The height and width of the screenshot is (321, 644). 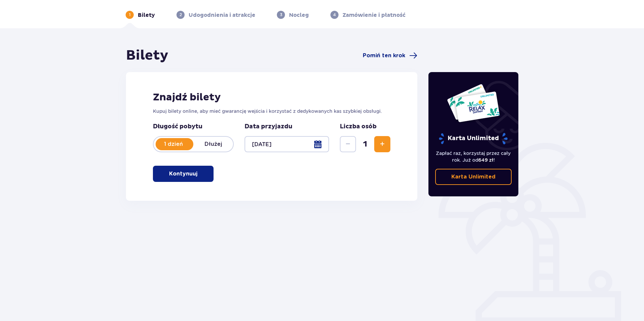 What do you see at coordinates (358, 127) in the screenshot?
I see `p: Liczba osób` at bounding box center [358, 127].